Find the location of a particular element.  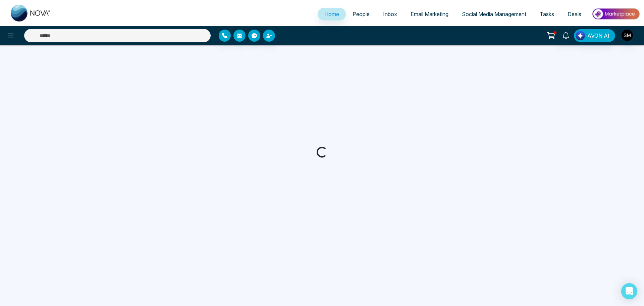

span: Social Media Management is located at coordinates (494, 14).